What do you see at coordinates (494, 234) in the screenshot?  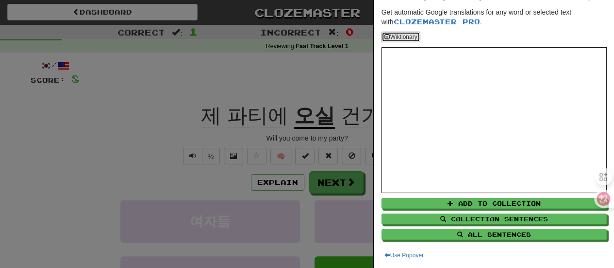 I see `button: All Sentences` at bounding box center [494, 234].